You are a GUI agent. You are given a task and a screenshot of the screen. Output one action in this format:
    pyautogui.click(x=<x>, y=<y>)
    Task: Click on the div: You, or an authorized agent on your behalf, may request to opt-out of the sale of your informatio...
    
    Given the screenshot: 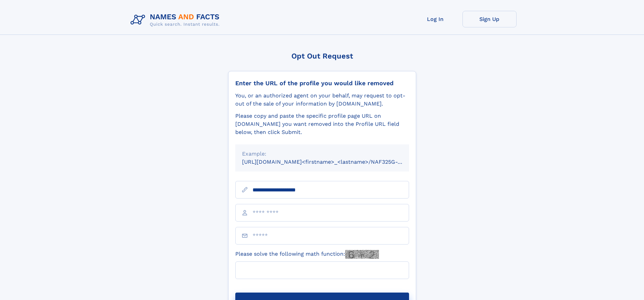 What is the action you would take?
    pyautogui.click(x=322, y=100)
    